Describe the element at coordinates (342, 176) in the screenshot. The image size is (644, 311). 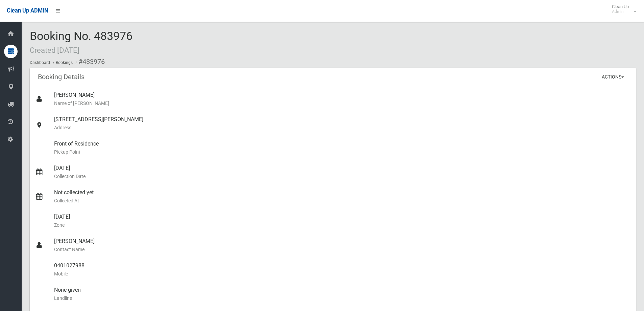
I see `small: Collection Date` at that location.